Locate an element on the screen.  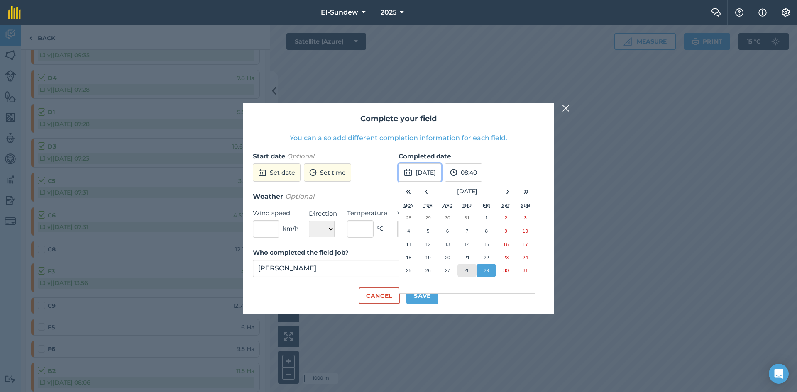
button: 5 August 2025 is located at coordinates (428, 231).